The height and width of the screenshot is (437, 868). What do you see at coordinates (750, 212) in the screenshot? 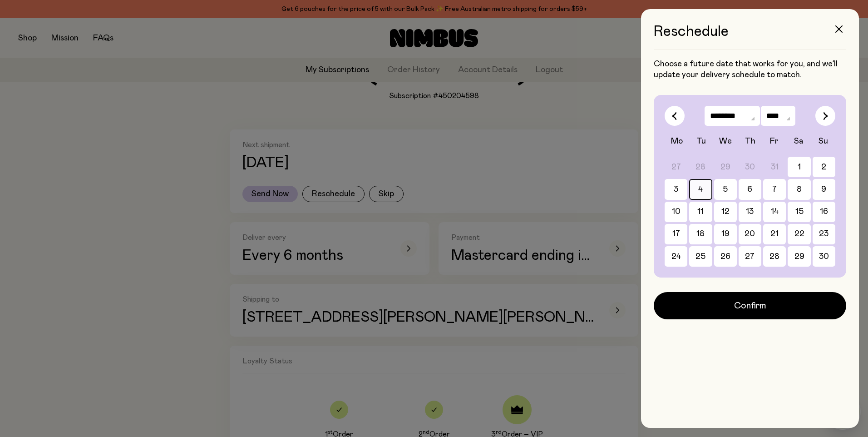
I see `button: 13` at bounding box center [750, 212].